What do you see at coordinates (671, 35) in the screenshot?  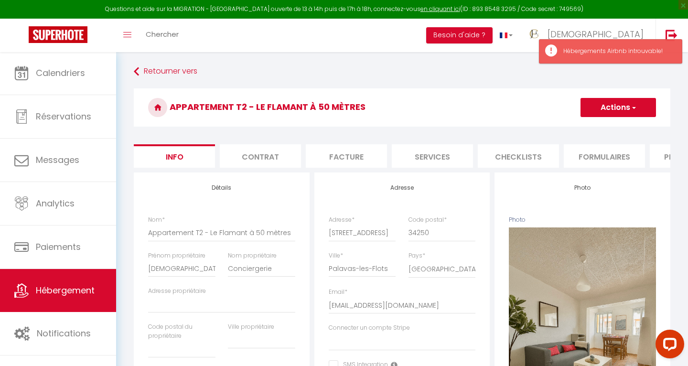 I see `img: logout` at bounding box center [671, 35].